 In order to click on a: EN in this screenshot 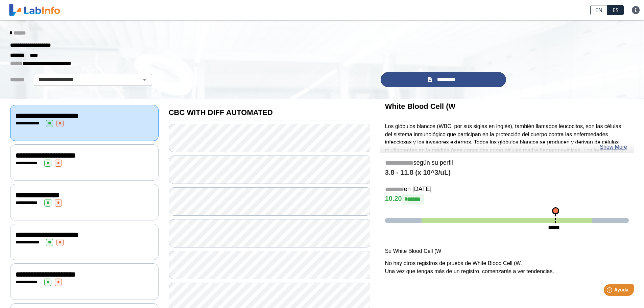, I will do `click(599, 10)`.